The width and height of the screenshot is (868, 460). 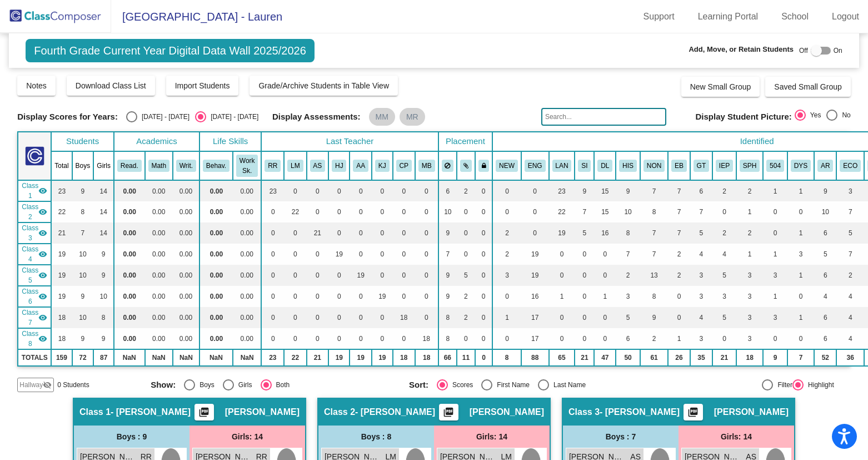 What do you see at coordinates (427, 166) in the screenshot?
I see `th: Marie Bennett` at bounding box center [427, 166].